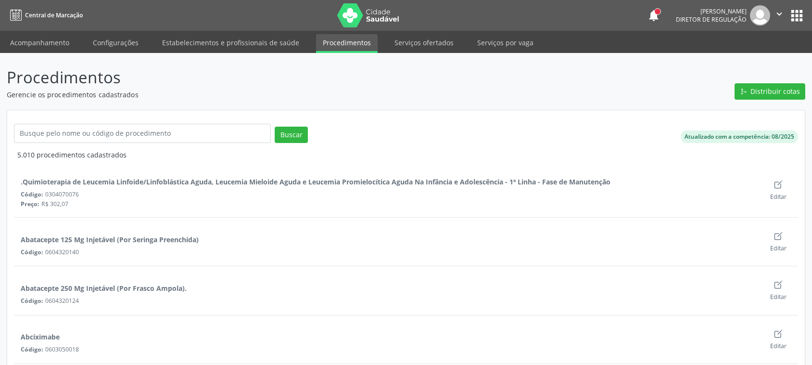 The width and height of the screenshot is (812, 365). I want to click on a: Estabelecimentos e profissionais de saúde, so click(231, 42).